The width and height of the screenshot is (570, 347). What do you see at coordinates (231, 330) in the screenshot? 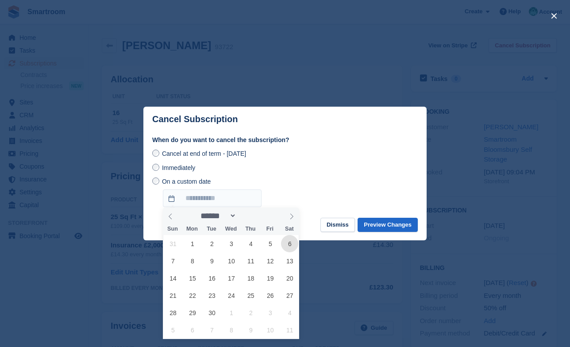
I see `span: October 8, 2025` at bounding box center [231, 330].